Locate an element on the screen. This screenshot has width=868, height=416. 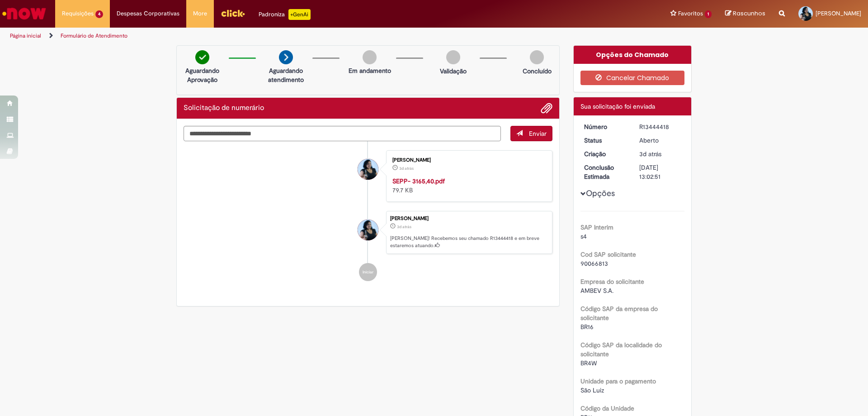
b: Código SAP da empresa do solicitante is located at coordinates (619, 313).